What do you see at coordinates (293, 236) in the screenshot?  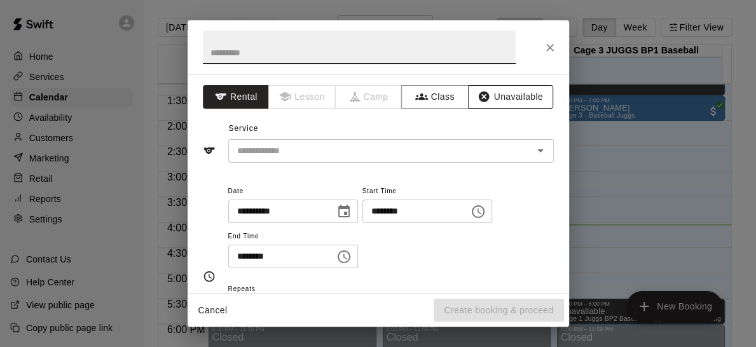 I see `span: End Time` at bounding box center [293, 236].